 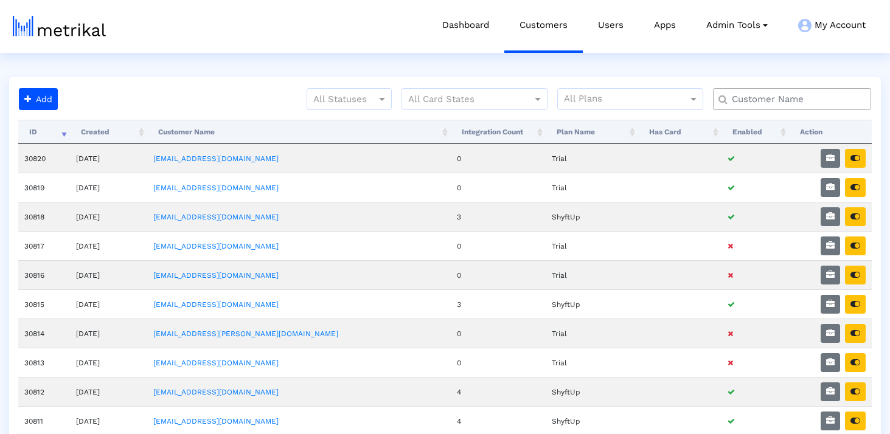 I want to click on button: Add, so click(x=38, y=99).